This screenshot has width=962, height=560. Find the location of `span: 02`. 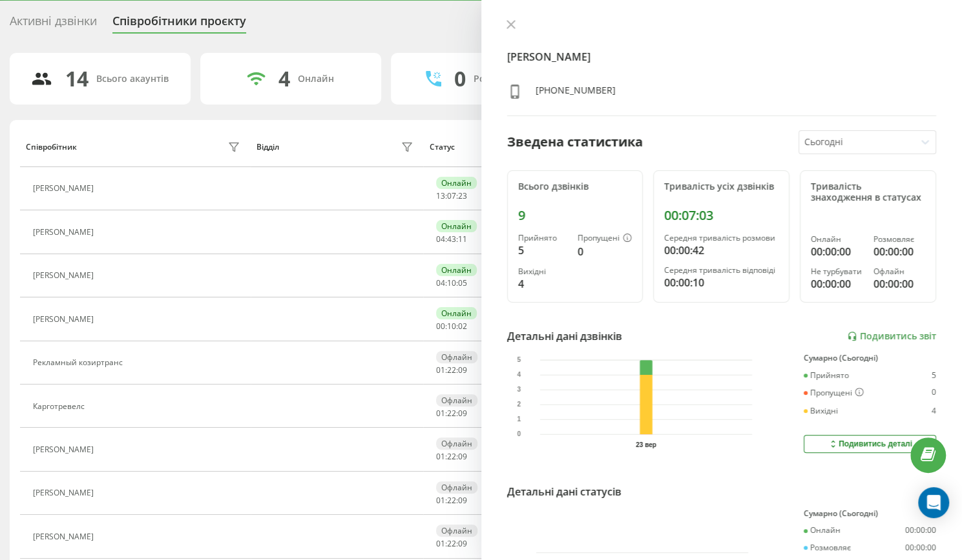

span: 02 is located at coordinates (462, 326).